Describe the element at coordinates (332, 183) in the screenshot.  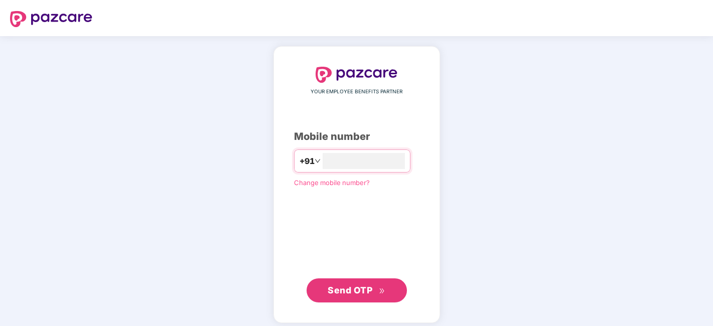
I see `a: Change mobile number?` at that location.